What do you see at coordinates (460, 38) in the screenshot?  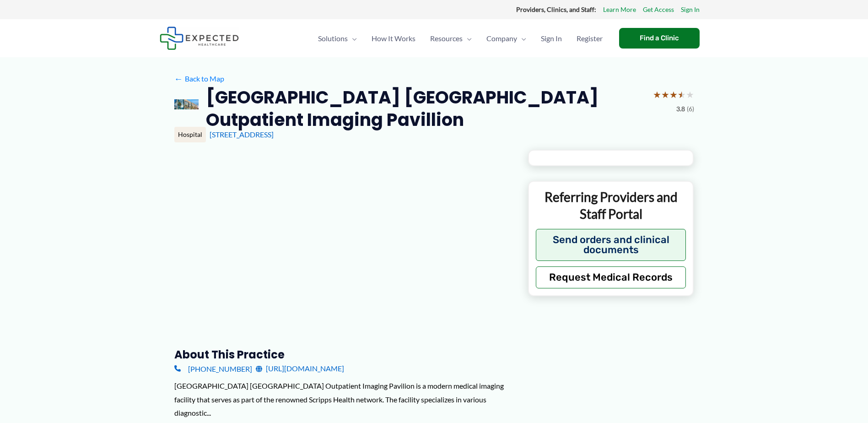 I see `nav: Primary Site Navigation` at bounding box center [460, 38].